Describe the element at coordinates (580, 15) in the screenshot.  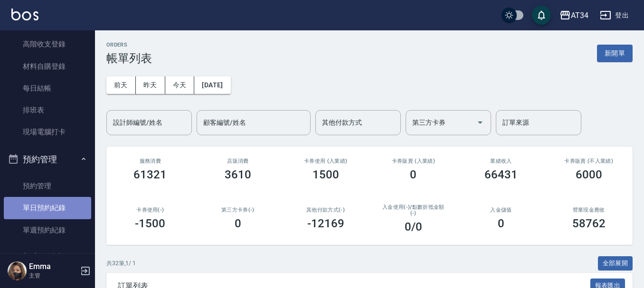
I see `div: AT34` at that location.